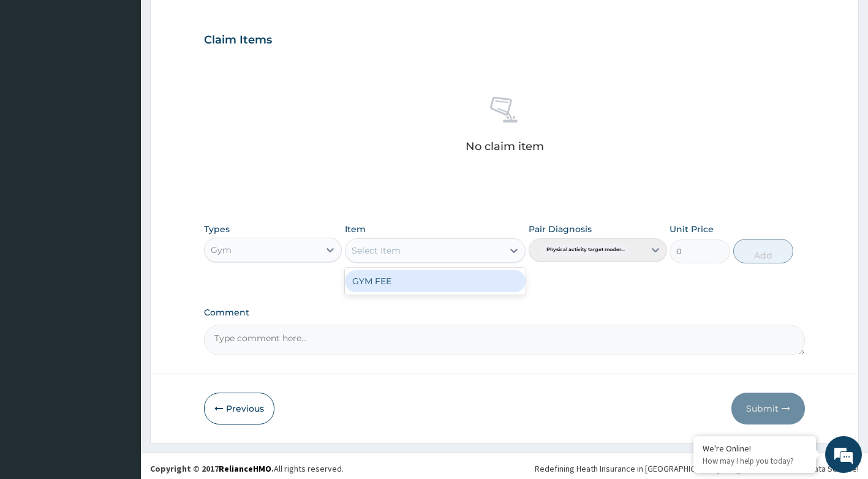 The height and width of the screenshot is (479, 868). Describe the element at coordinates (505, 312) in the screenshot. I see `label: Comment` at that location.